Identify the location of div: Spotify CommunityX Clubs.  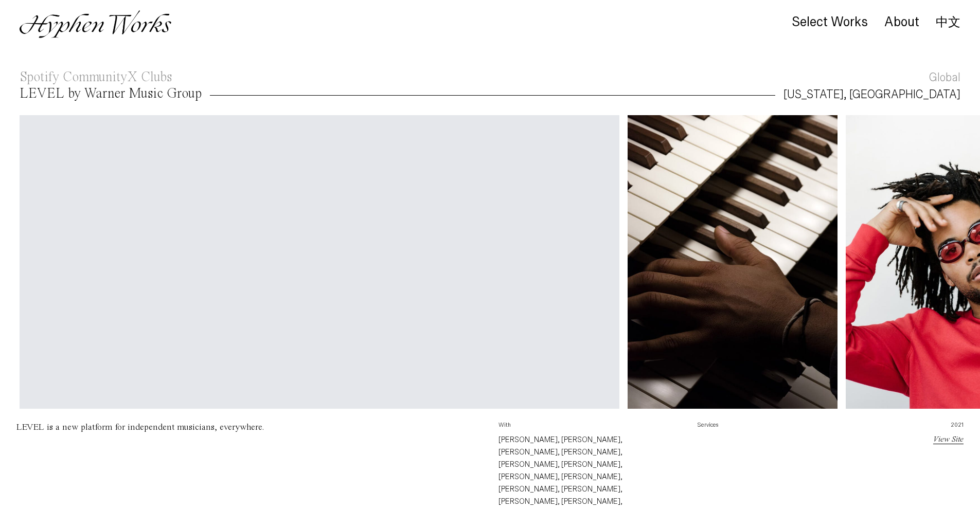
(96, 77).